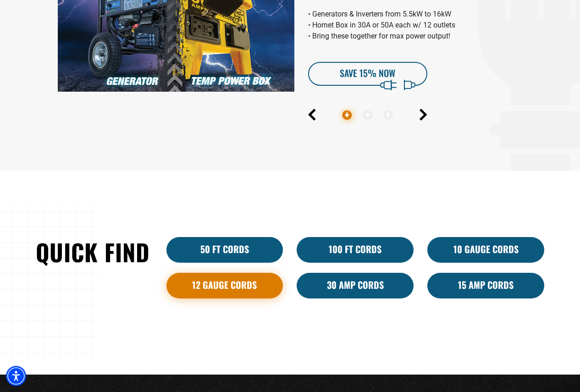  What do you see at coordinates (367, 74) in the screenshot?
I see `a: SAVE 15% Now` at bounding box center [367, 74].